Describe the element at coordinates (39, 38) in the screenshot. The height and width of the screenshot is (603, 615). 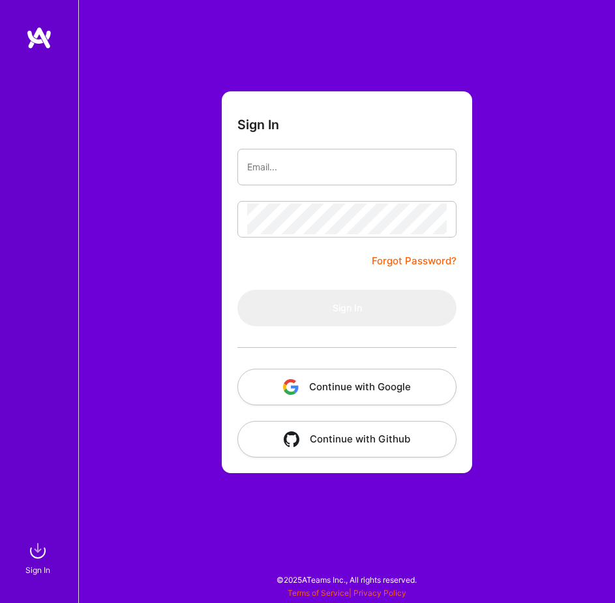
I see `img: logo` at that location.